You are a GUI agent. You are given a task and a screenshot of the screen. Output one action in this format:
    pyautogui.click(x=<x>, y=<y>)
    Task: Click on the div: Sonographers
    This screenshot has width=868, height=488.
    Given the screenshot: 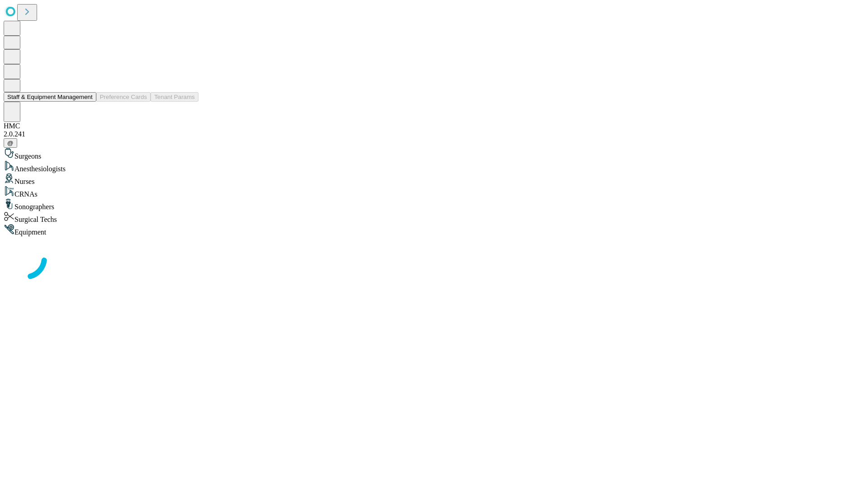 What is the action you would take?
    pyautogui.click(x=434, y=205)
    